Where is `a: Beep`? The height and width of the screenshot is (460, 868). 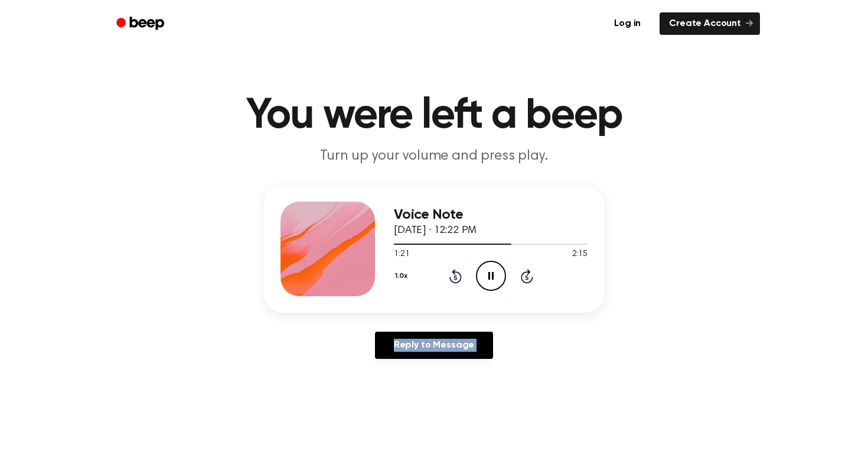
a: Beep is located at coordinates (141, 24).